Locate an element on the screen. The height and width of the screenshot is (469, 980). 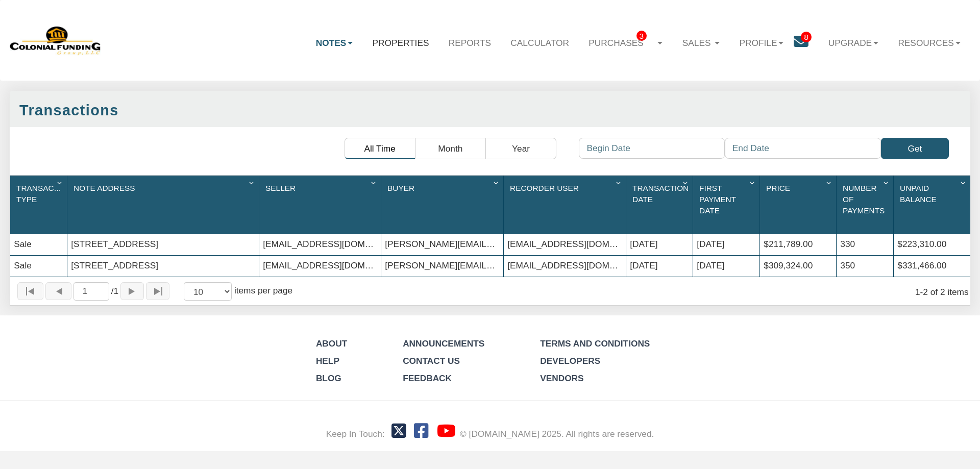
div: $211,789.00 is located at coordinates (797, 244).